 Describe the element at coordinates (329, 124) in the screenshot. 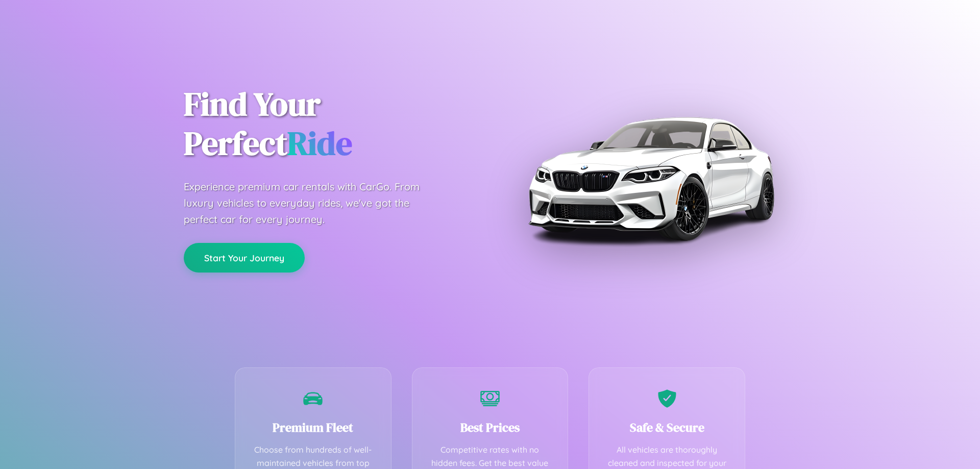

I see `h1: Find Your Perfect` at that location.